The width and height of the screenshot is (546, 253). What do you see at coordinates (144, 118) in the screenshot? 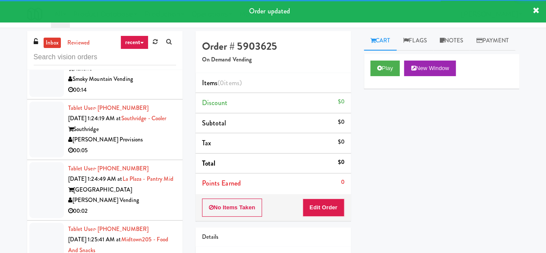
I see `a: Southridge - Cooler` at bounding box center [144, 118].